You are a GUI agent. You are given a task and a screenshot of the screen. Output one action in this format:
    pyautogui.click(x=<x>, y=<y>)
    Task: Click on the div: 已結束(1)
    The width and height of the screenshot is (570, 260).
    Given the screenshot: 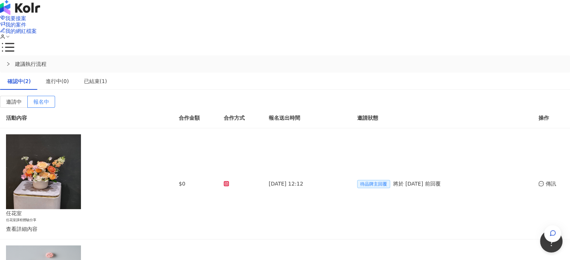 What is the action you would take?
    pyautogui.click(x=96, y=81)
    